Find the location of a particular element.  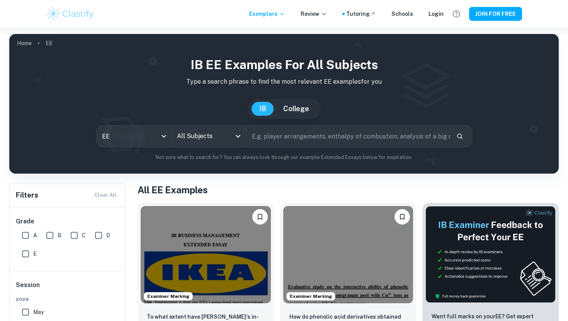

img: Clastify logo is located at coordinates (70, 14).